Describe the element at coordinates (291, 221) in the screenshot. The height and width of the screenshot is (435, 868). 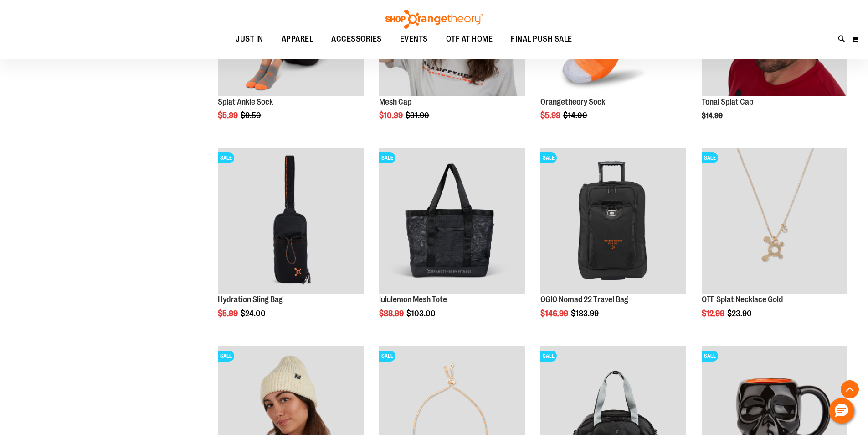
I see `a: Product image for Hydration Sling BagSALE` at that location.